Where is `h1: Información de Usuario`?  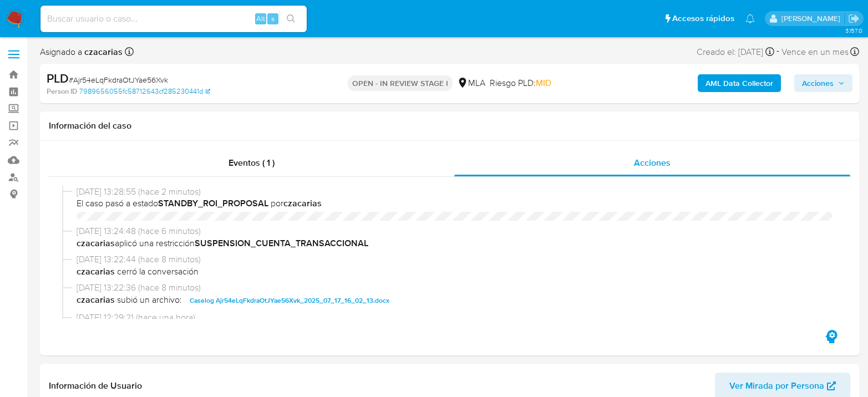
h1: Información de Usuario is located at coordinates (95, 385).